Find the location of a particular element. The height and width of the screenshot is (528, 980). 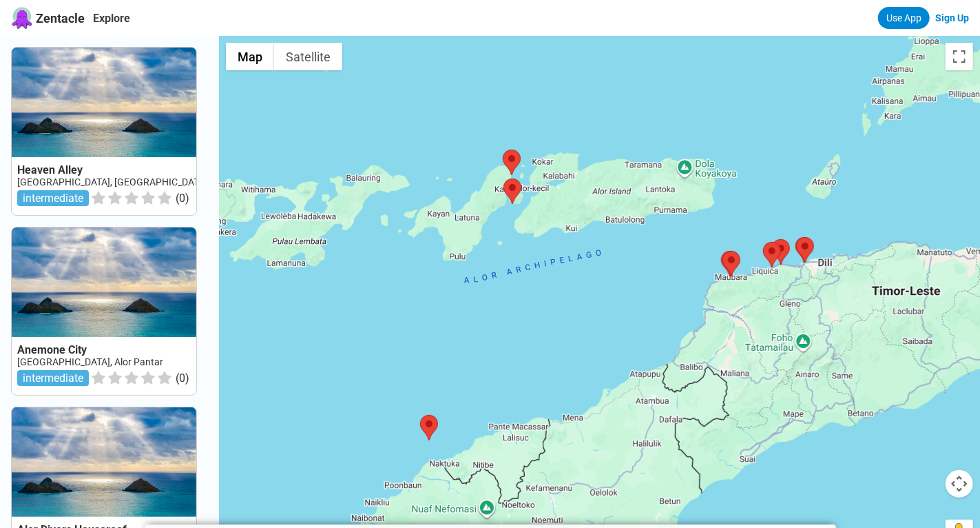

button: Map camera controls is located at coordinates (959, 484).